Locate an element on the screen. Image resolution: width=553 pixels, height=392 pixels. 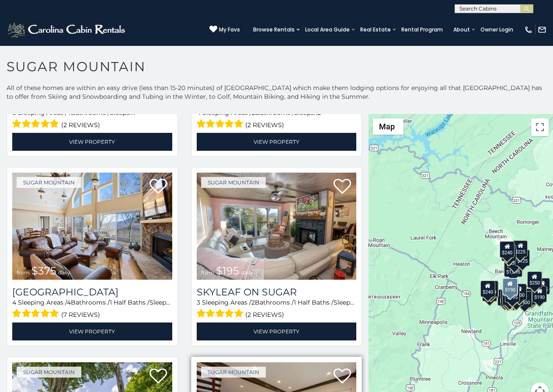
div: $250 is located at coordinates (535, 280).